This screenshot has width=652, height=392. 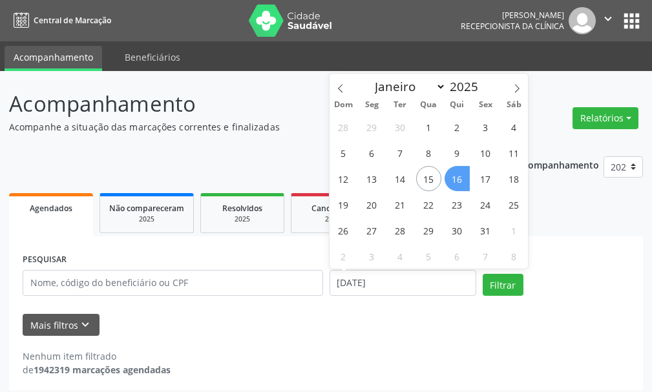 What do you see at coordinates (485, 256) in the screenshot?
I see `span: Novembro 7, 2025` at bounding box center [485, 256].